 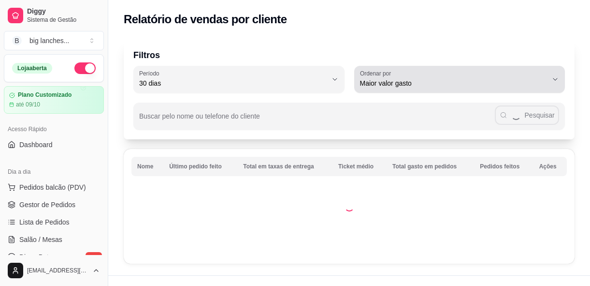 What do you see at coordinates (54, 205) in the screenshot?
I see `a: Gestor de Pedidos` at bounding box center [54, 205].